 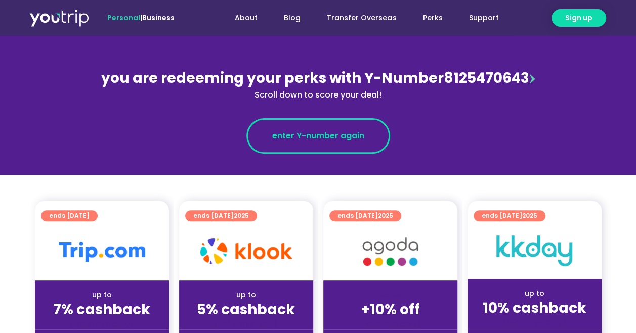 What do you see at coordinates (318, 95) in the screenshot?
I see `div: Scroll down to score your deal!` at bounding box center [318, 95].